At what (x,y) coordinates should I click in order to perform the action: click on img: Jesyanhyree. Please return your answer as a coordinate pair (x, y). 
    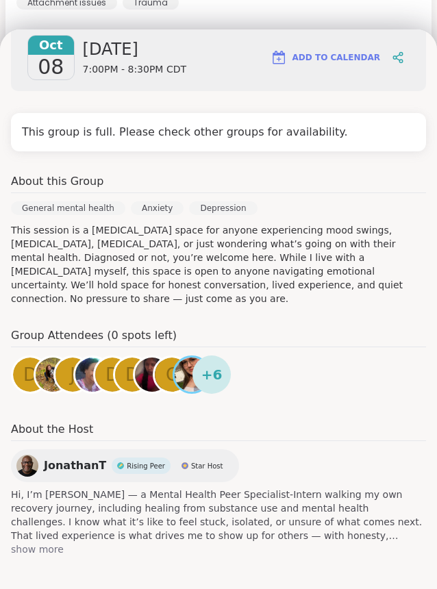
    Looking at the image, I should click on (152, 375).